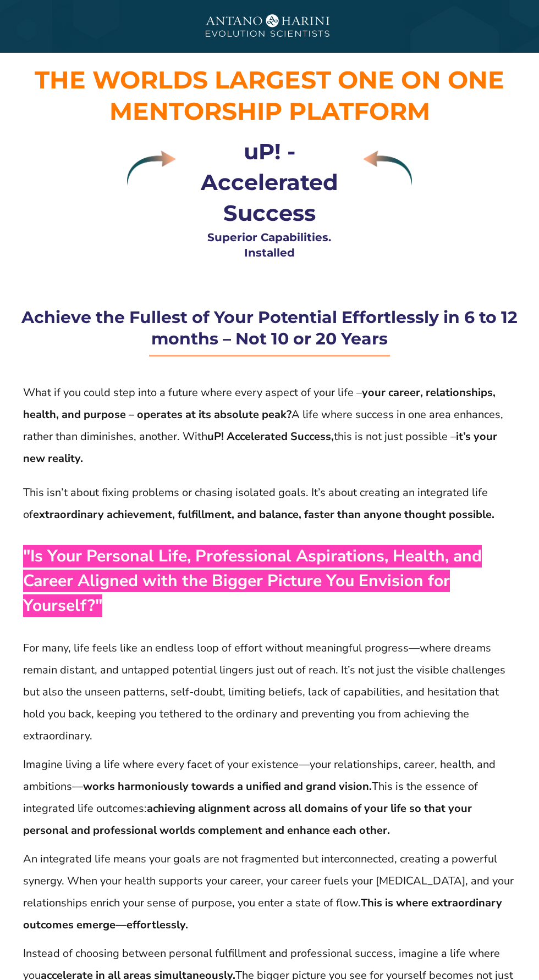 This screenshot has width=539, height=980. I want to click on img: Layer 9, so click(151, 168).